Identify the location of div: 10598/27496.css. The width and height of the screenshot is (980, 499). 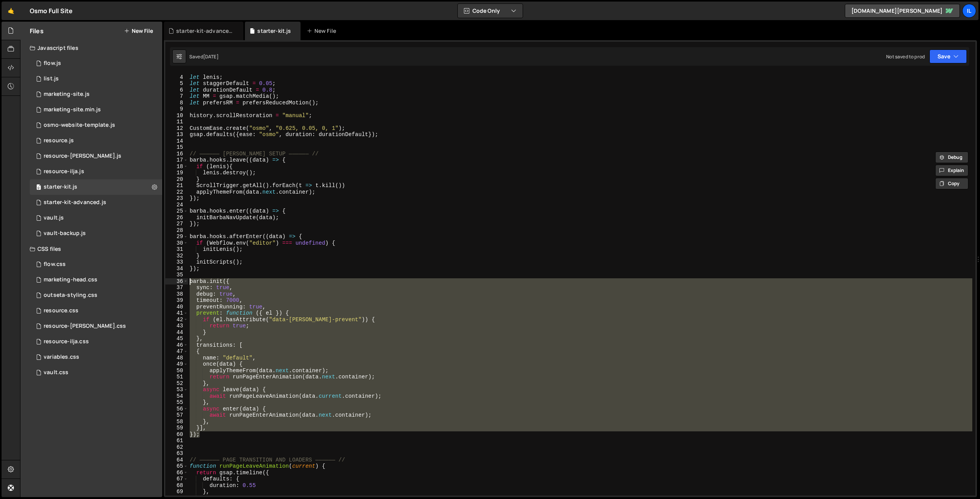
(96, 357).